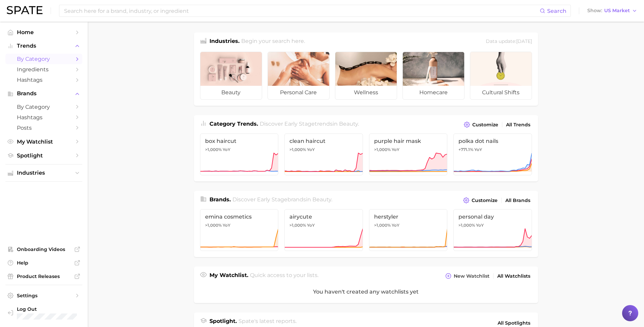 The height and width of the screenshot is (327, 644). I want to click on span: Settings, so click(44, 295).